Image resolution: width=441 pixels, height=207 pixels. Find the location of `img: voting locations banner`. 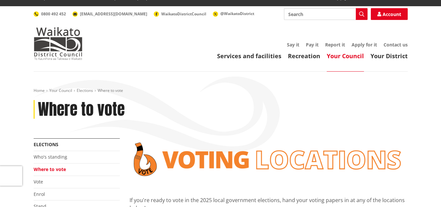

img: voting locations banner is located at coordinates (269, 159).